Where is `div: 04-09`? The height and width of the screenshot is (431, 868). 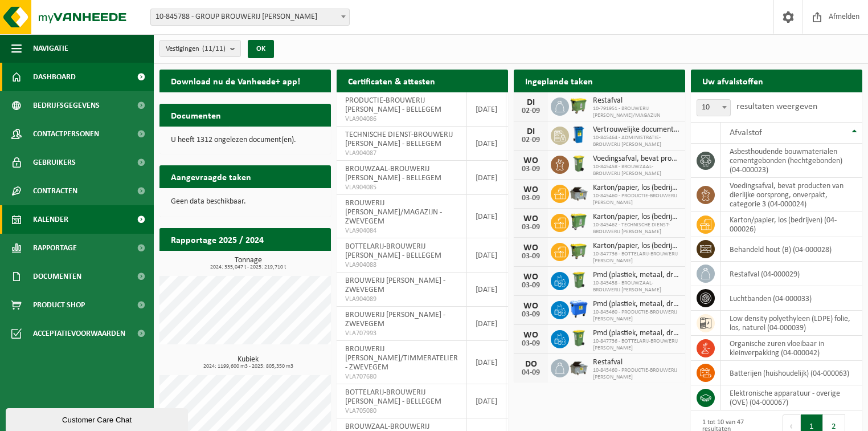
div: 04-09 is located at coordinates (531, 372).